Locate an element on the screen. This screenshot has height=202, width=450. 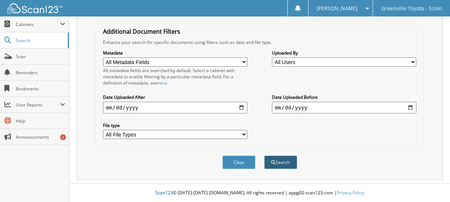
span: Search is located at coordinates (40, 40).